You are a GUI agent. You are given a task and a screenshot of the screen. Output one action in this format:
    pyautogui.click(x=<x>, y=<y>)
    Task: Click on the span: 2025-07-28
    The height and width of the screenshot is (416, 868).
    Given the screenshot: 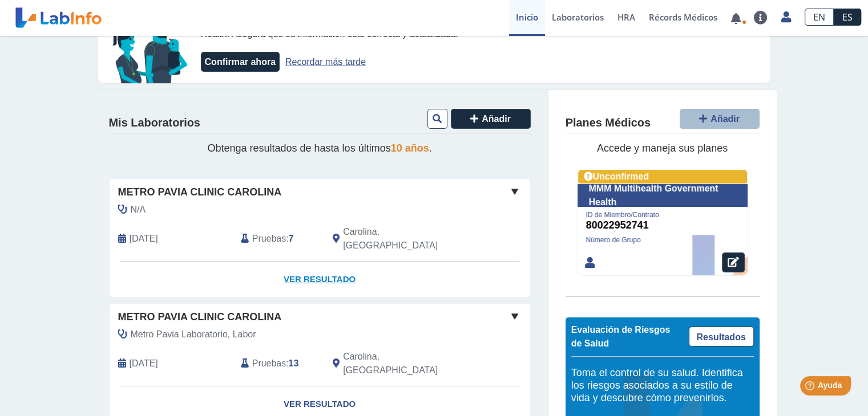 What is the action you would take?
    pyautogui.click(x=144, y=239)
    